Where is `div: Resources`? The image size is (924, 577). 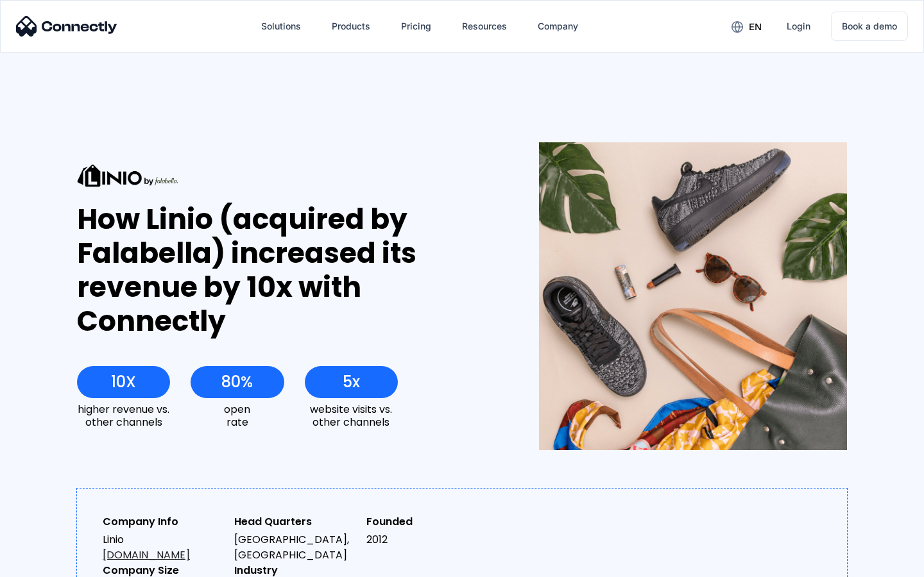
div: Resources is located at coordinates (484, 27).